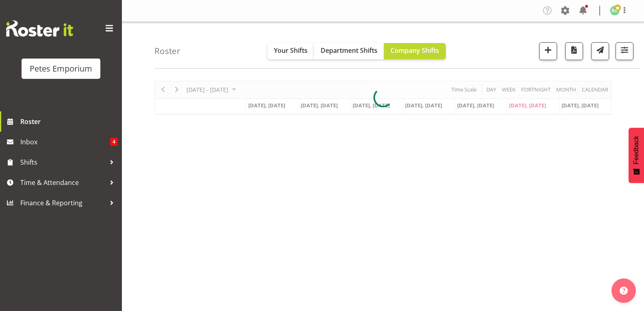 Image resolution: width=644 pixels, height=311 pixels. I want to click on button: Feedback - Show survey, so click(636, 156).